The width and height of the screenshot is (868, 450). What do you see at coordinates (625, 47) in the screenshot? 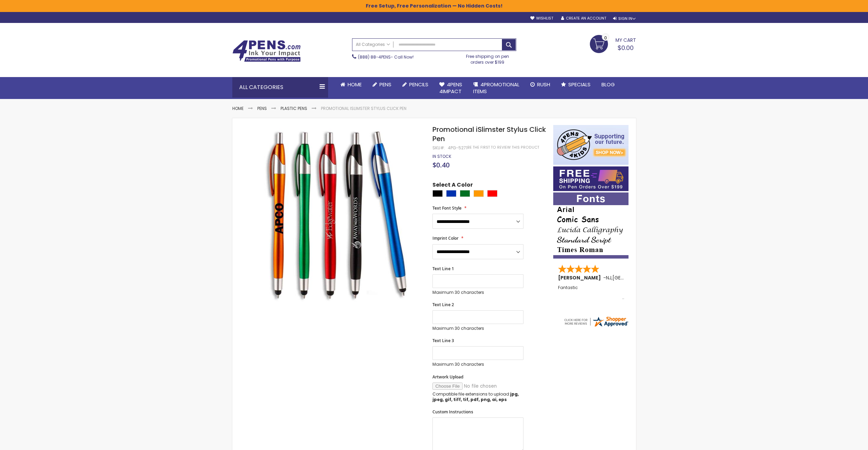
I see `span: $0.00` at bounding box center [625, 47].